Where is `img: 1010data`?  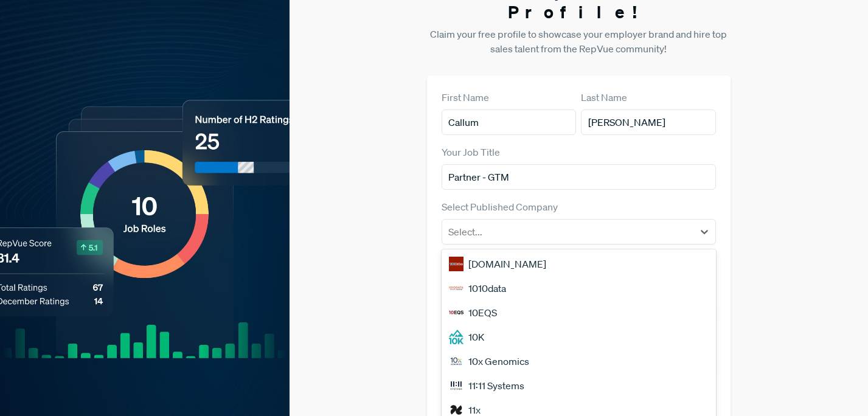
img: 1010data is located at coordinates (456, 288).